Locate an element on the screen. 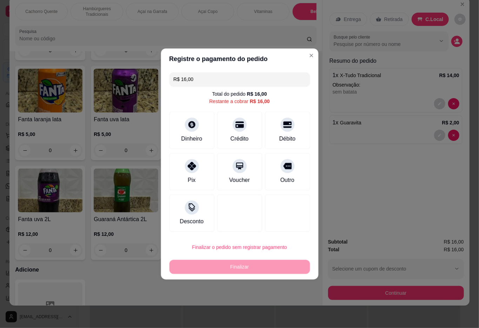  div: Pix is located at coordinates (191, 180).